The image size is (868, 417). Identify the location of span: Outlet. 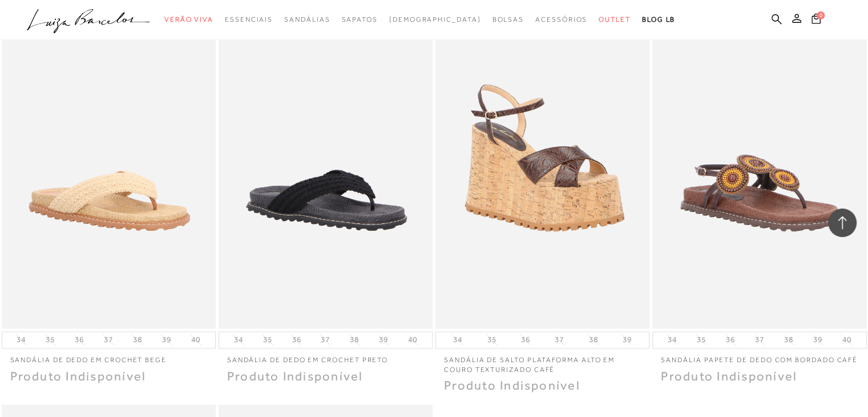
(615, 19).